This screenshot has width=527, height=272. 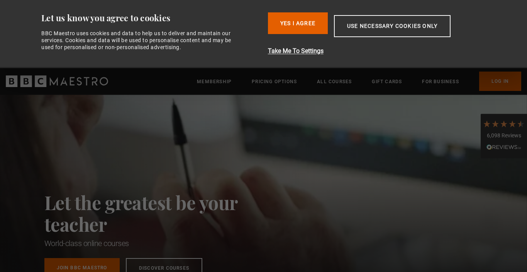 What do you see at coordinates (359, 81) in the screenshot?
I see `nav: Primary` at bounding box center [359, 81].